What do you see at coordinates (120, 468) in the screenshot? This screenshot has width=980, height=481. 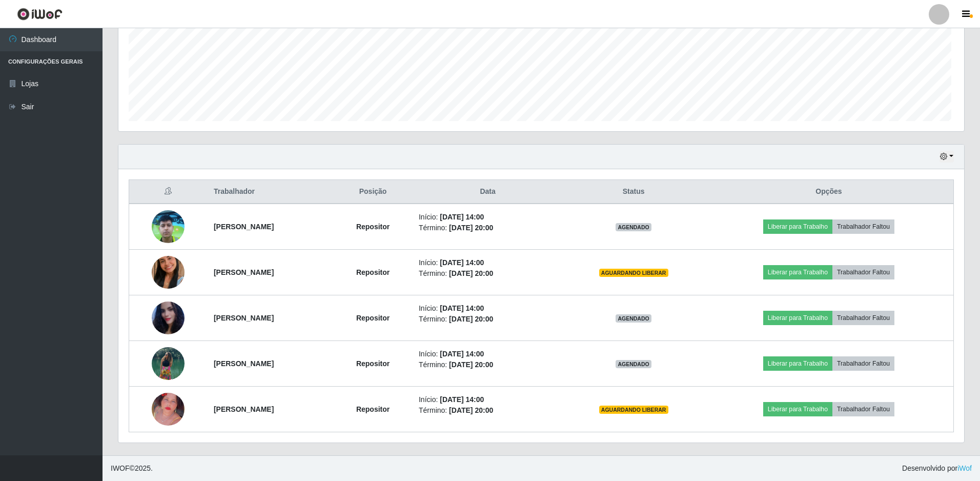 I see `span: IWOF` at bounding box center [120, 468].